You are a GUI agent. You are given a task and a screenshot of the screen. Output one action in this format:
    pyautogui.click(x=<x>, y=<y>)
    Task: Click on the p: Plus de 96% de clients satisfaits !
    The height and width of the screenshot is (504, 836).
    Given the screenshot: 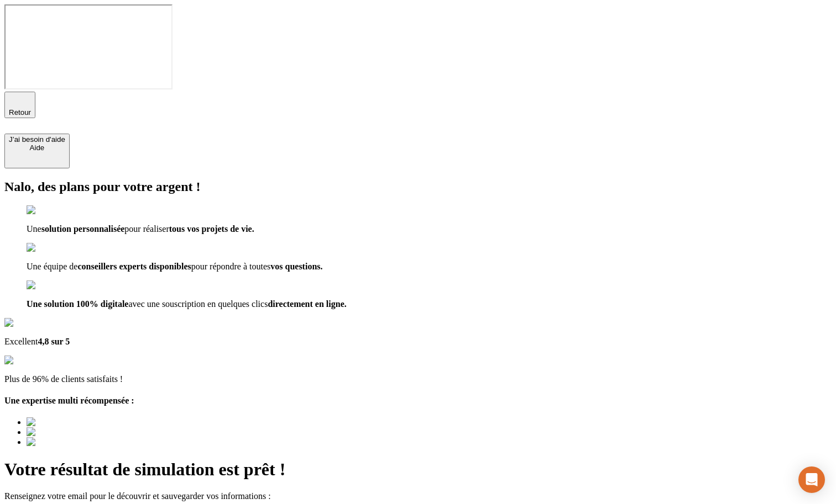 What is the action you would take?
    pyautogui.click(x=418, y=380)
    